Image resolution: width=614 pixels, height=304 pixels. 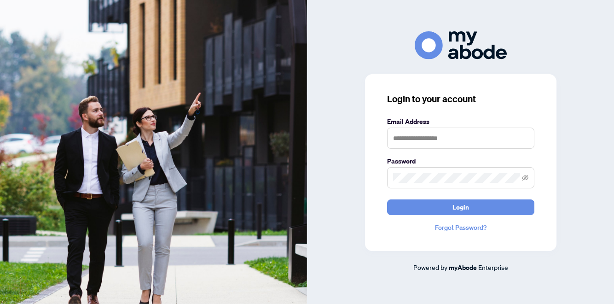 What do you see at coordinates (461, 45) in the screenshot?
I see `img: ma-logo` at bounding box center [461, 45].